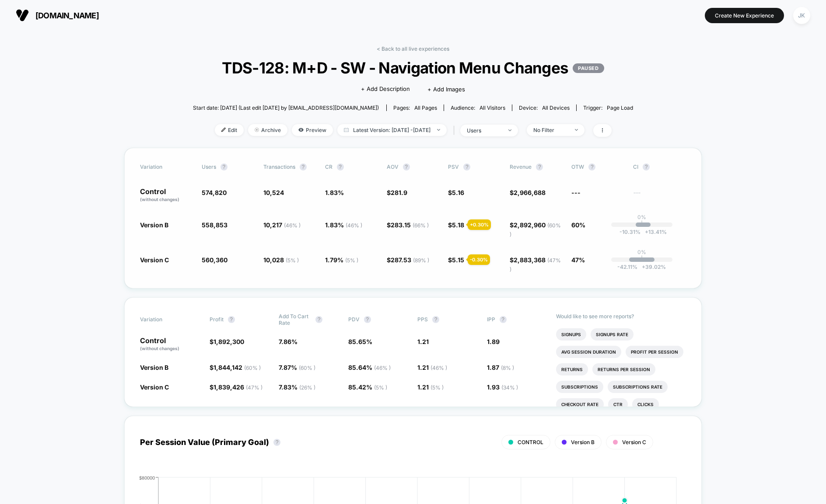 This screenshot has width=826, height=504. Describe the element at coordinates (368, 387) in the screenshot. I see `span: 85.42 %` at that location.